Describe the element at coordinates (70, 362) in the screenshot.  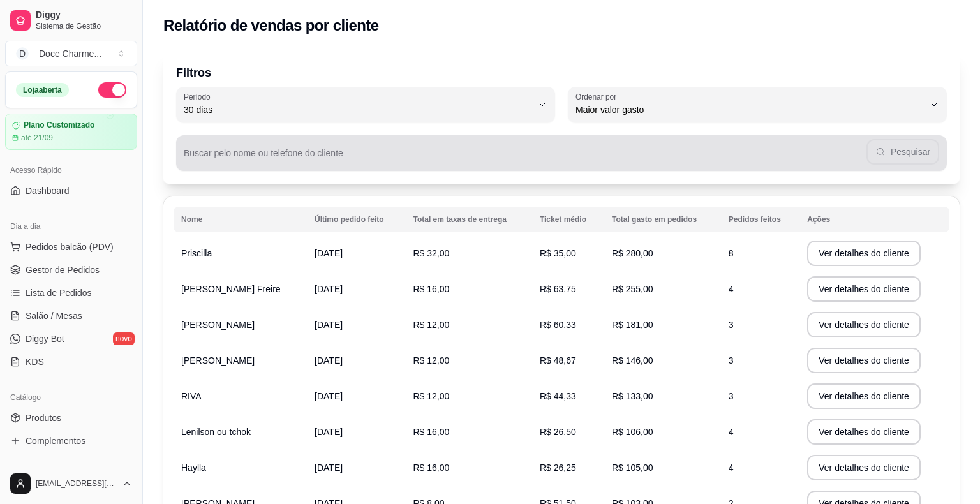
I see `a: KDS` at that location.